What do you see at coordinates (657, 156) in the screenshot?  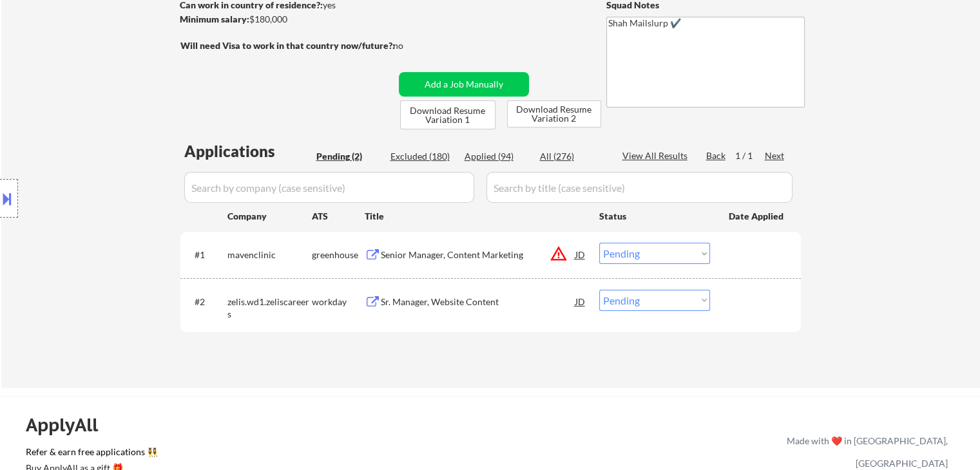 I see `div: View All Results` at bounding box center [657, 156].